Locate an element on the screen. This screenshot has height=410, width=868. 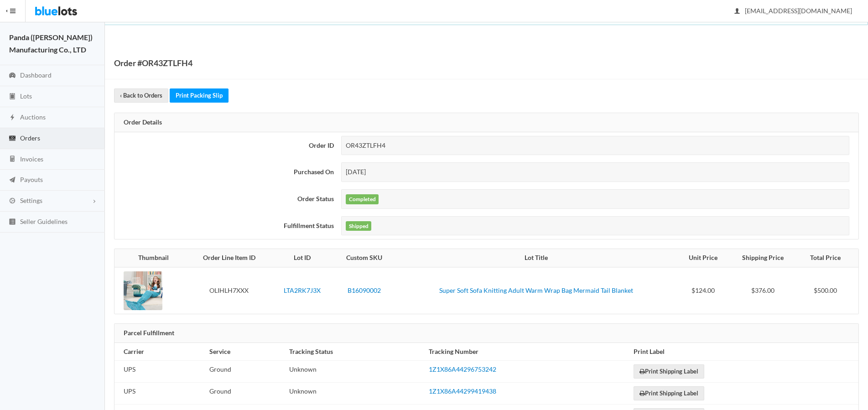
ion-icon: calculator is located at coordinates (12, 159).